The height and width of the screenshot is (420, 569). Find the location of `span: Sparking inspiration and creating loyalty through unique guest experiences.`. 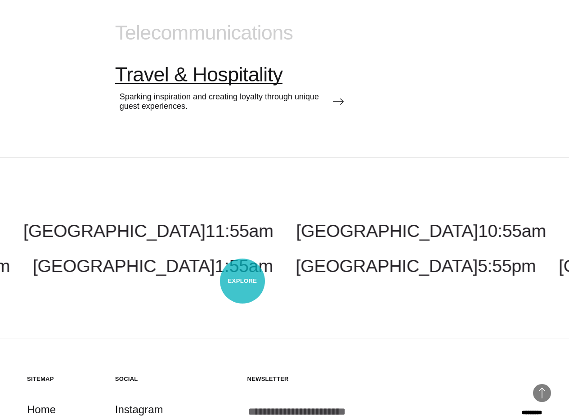

span: Sparking inspiration and creating loyalty through unique guest experiences. is located at coordinates (221, 102).